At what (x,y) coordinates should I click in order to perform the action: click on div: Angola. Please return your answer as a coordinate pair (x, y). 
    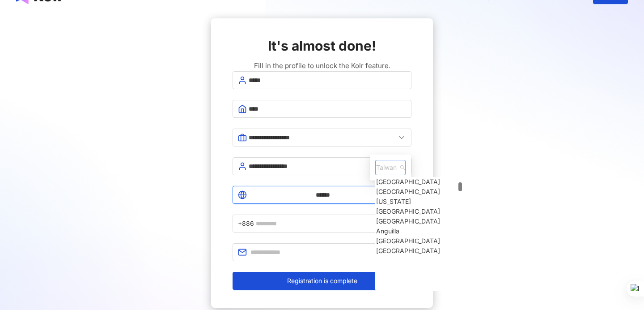
    Looking at the image, I should click on (419, 221).